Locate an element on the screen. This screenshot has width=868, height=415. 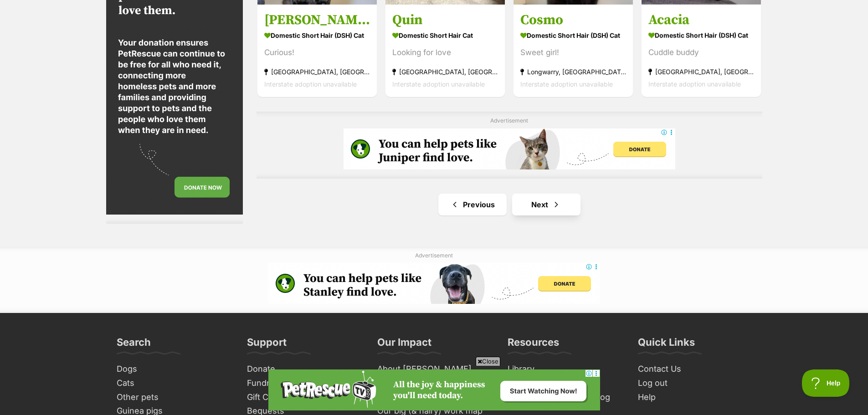
a: Gift Cards is located at coordinates (304, 397).